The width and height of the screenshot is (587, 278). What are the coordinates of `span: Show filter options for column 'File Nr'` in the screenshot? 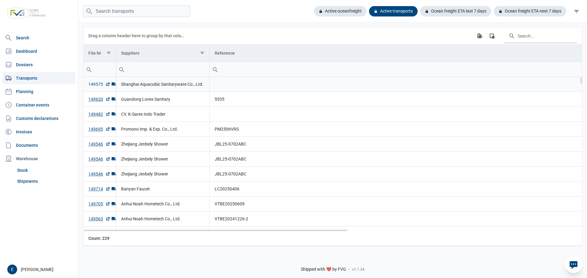 It's located at (108, 53).